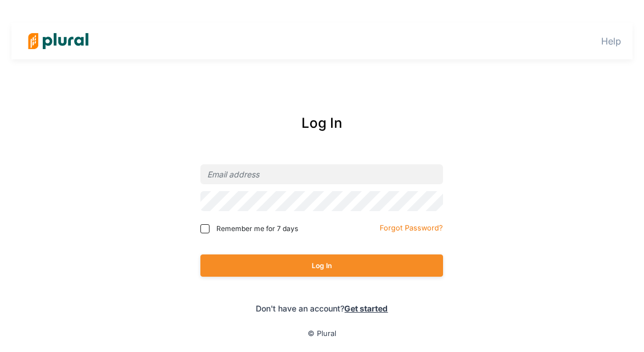 This screenshot has height=352, width=644. I want to click on div: Log In, so click(322, 123).